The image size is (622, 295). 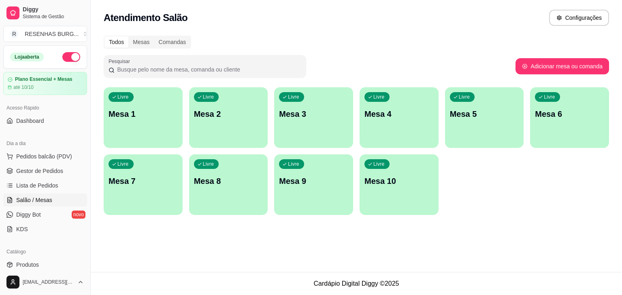 What do you see at coordinates (45, 186) in the screenshot?
I see `a: Lista de Pedidos` at bounding box center [45, 186].